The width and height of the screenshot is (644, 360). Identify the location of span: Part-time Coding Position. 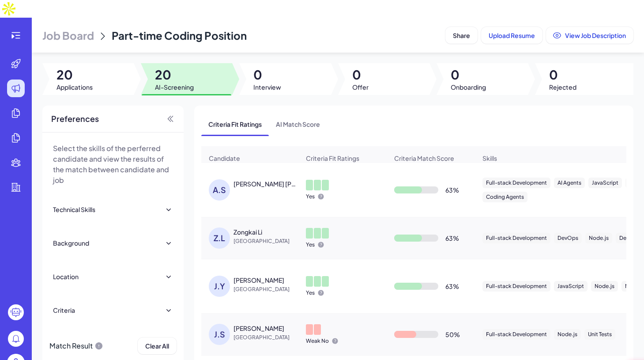
(180, 35).